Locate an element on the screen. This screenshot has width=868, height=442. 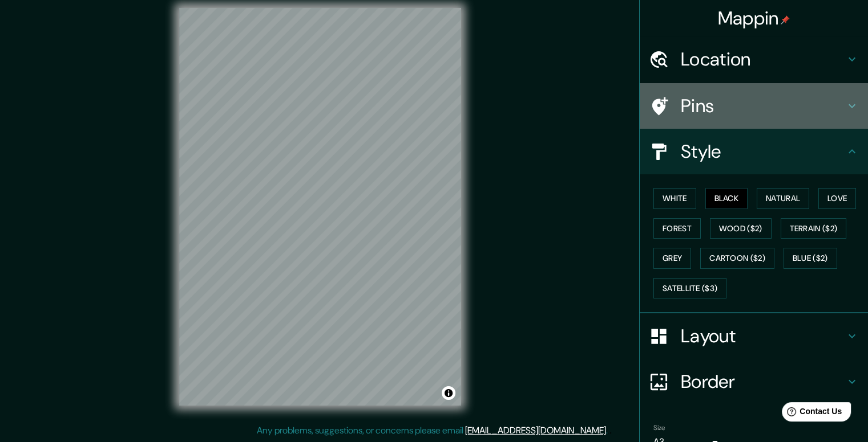
h4: Location is located at coordinates (763, 59).